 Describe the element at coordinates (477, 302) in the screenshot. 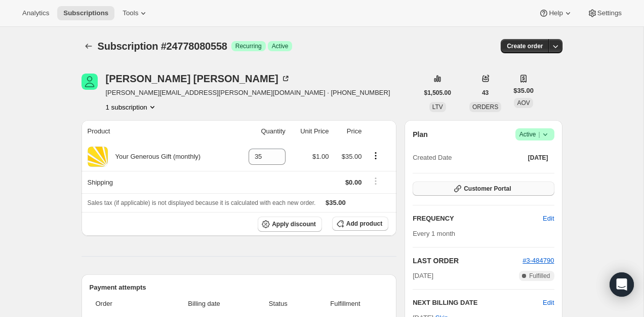

I see `h2: NEXT BILLING DATE` at that location.